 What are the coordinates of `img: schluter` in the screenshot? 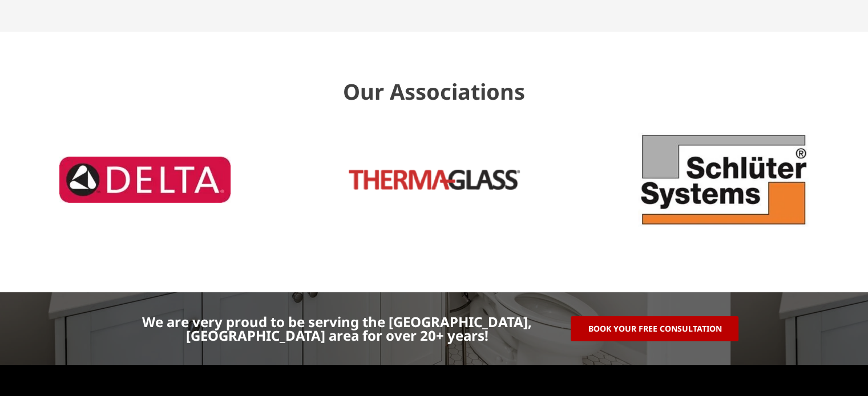 It's located at (724, 180).